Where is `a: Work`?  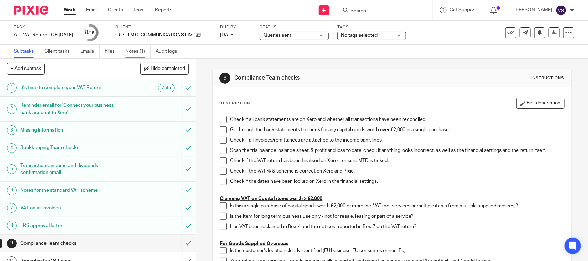
a: Work is located at coordinates (70, 10).